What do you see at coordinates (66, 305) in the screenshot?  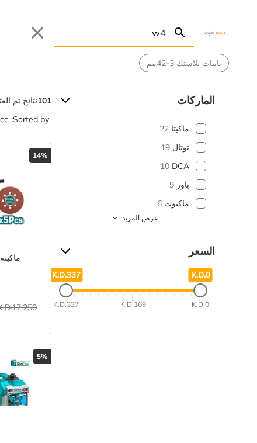 I see `div: K.D.337` at bounding box center [66, 305].